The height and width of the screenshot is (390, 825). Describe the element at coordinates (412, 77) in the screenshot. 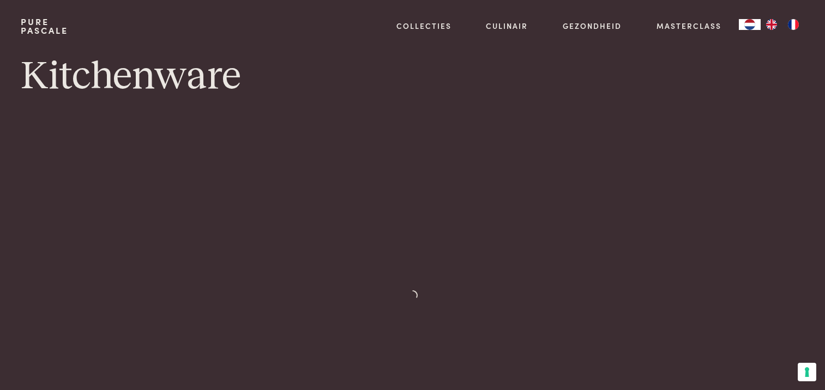

I see `h1: Kitchenware` at that location.